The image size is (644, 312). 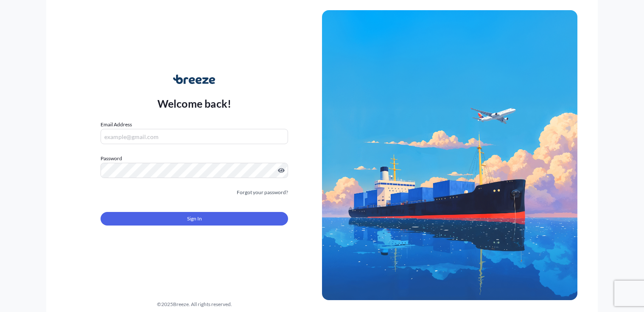 What do you see at coordinates (117, 124) in the screenshot?
I see `label: Email Address` at bounding box center [117, 124].